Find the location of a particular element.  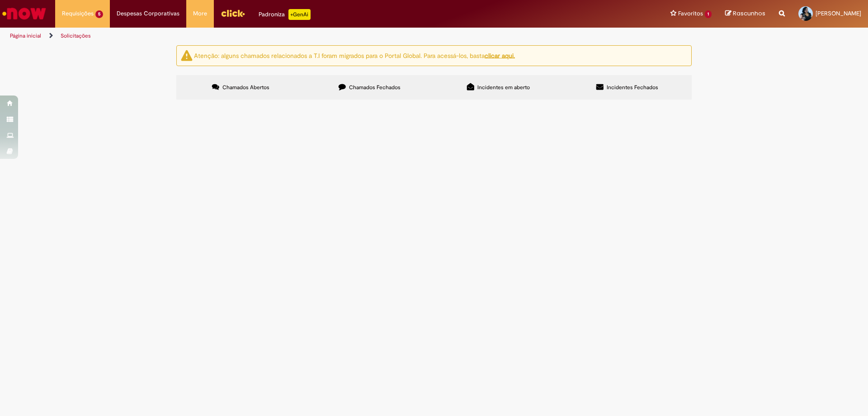

a: Página inicial is located at coordinates (25, 36).